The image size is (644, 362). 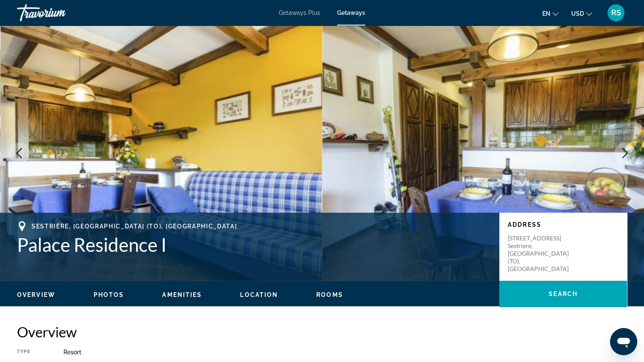 What do you see at coordinates (259, 295) in the screenshot?
I see `button: Location` at bounding box center [259, 295].